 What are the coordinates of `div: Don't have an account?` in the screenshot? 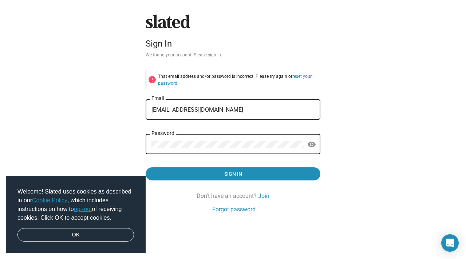 It's located at (233, 196).